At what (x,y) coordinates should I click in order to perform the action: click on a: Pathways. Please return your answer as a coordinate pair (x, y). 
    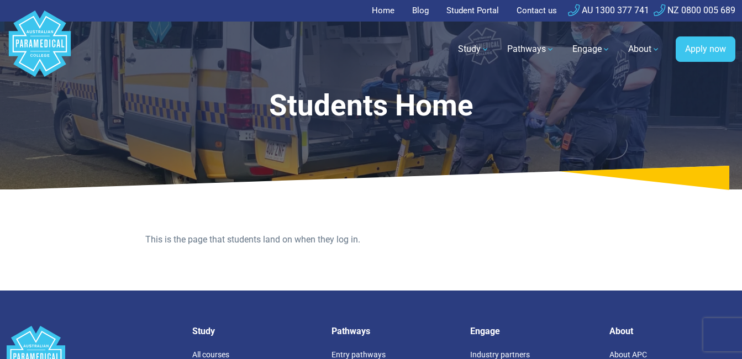
    Looking at the image, I should click on (531, 49).